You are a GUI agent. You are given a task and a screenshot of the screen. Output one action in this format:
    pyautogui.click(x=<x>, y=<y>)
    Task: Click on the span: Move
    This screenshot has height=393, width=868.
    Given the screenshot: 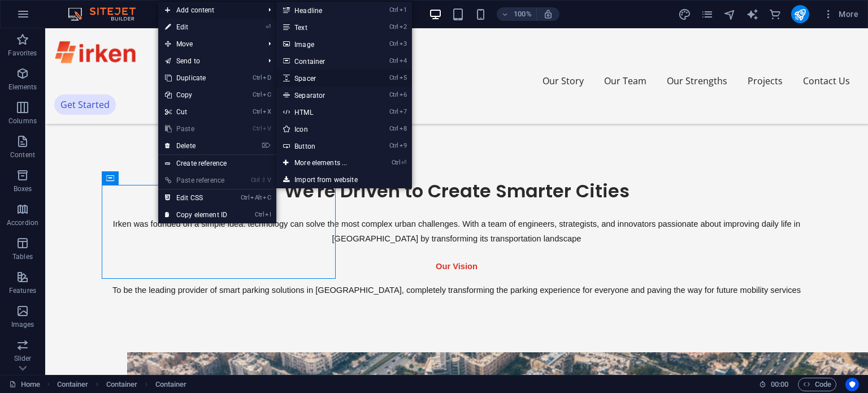 What is the action you would take?
    pyautogui.click(x=209, y=44)
    